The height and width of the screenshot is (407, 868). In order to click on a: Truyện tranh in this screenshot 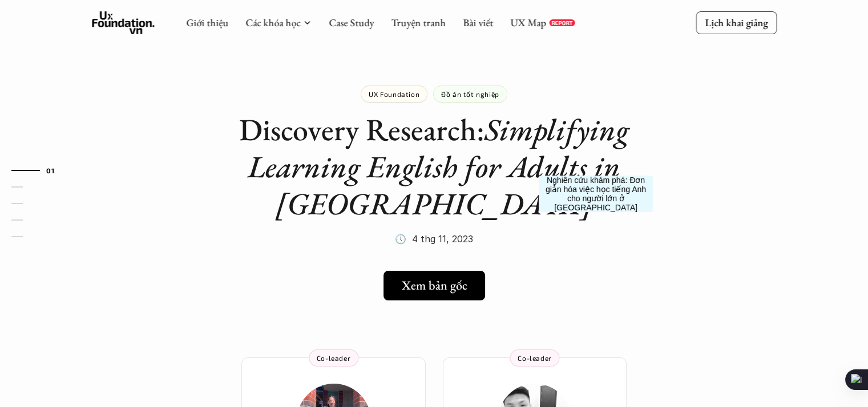, I will do `click(419, 22)`.